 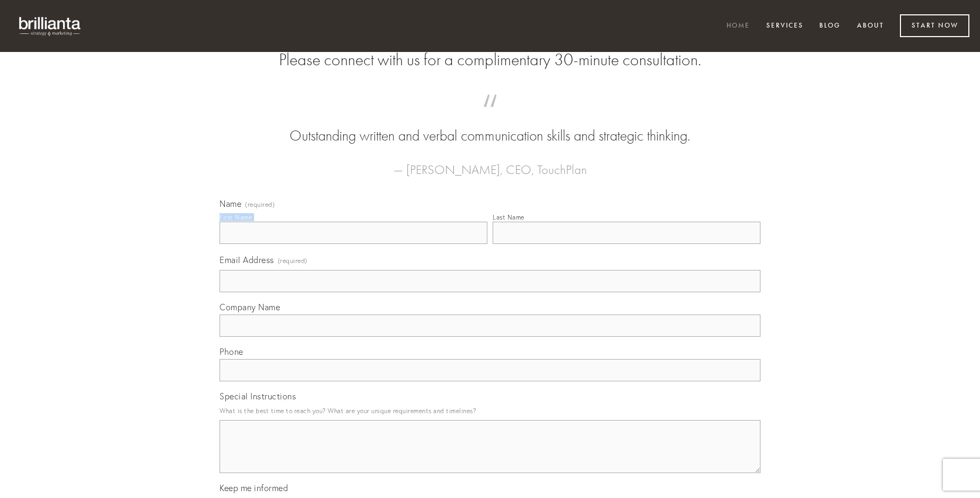 I want to click on span: Email Address, so click(x=247, y=259).